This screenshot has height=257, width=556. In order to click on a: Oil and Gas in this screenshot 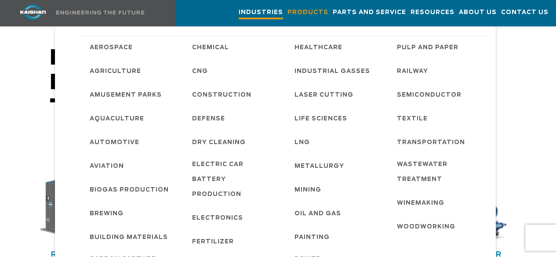, I will do `click(334, 213)`.